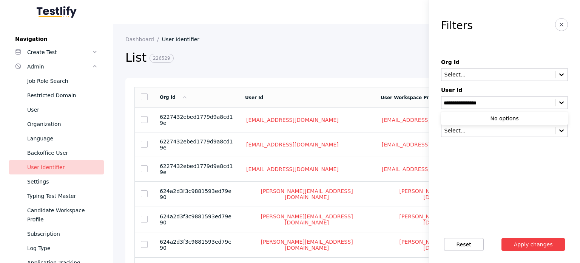 The height and width of the screenshot is (263, 580). I want to click on a: User Id, so click(254, 97).